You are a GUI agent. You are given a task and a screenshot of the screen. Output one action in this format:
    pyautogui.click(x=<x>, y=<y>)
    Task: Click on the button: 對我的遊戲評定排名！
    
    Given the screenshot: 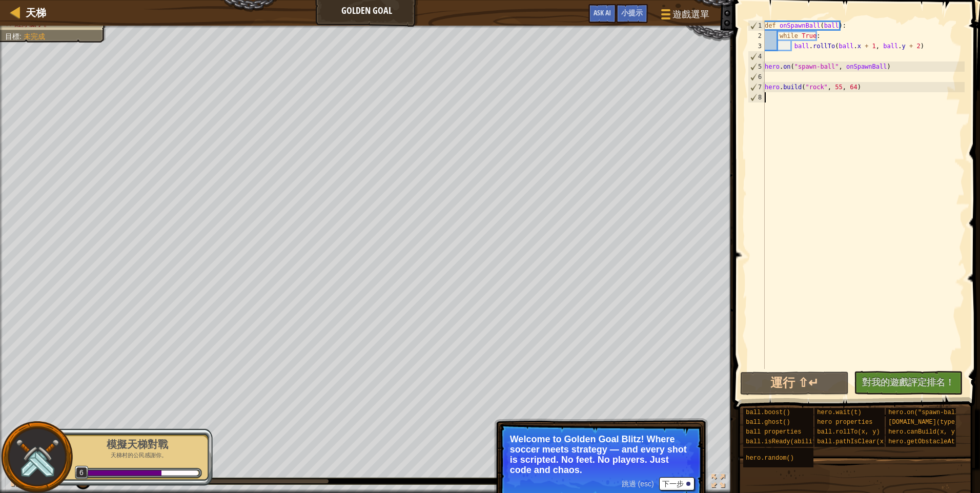 What is the action you would take?
    pyautogui.click(x=908, y=383)
    